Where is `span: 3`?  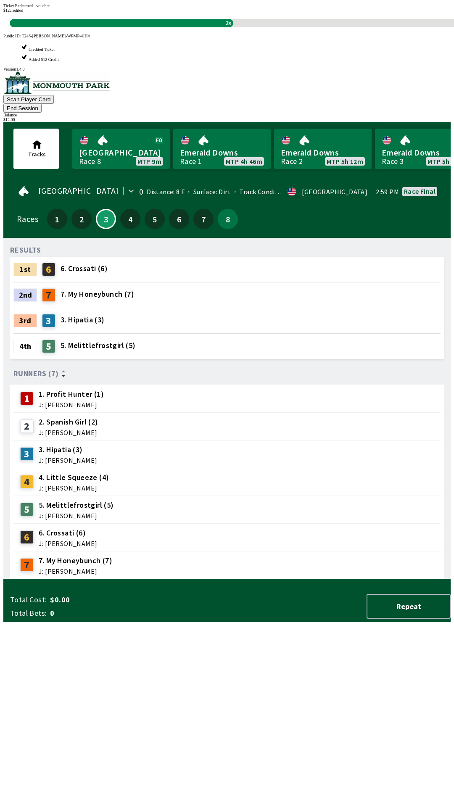 span: 3 is located at coordinates (106, 219).